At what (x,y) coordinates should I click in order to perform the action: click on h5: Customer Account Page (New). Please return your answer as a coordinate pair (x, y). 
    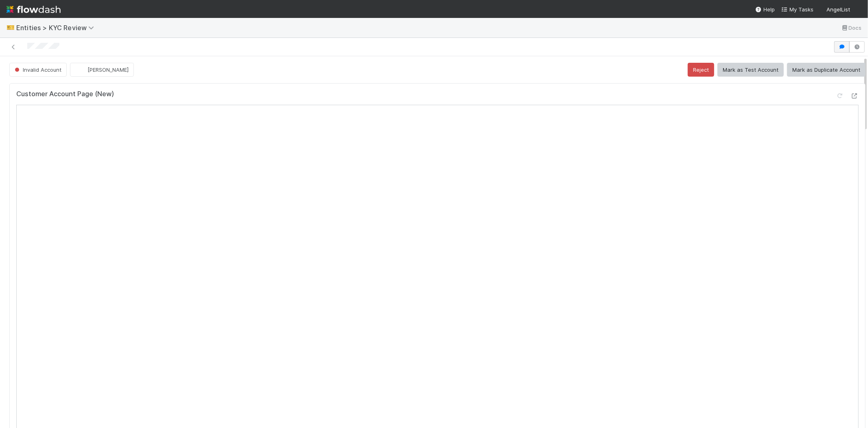
    Looking at the image, I should click on (65, 94).